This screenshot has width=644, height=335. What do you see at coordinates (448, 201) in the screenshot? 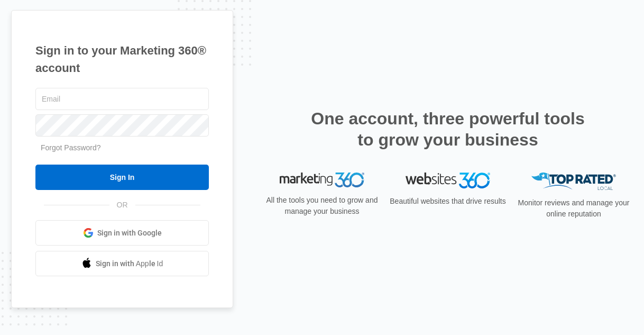
I see `p: Beautiful websites that drive results` at bounding box center [448, 201].